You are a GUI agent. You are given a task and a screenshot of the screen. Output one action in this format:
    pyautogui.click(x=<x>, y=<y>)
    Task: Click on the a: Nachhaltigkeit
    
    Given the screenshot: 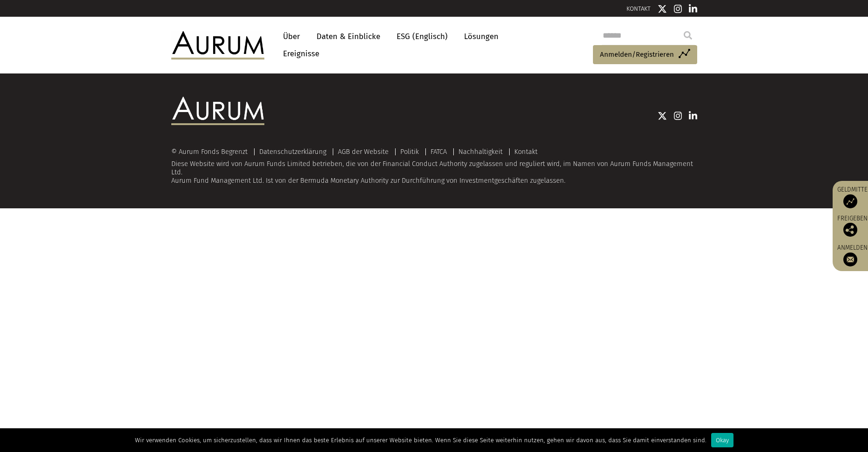 What is the action you would take?
    pyautogui.click(x=480, y=151)
    